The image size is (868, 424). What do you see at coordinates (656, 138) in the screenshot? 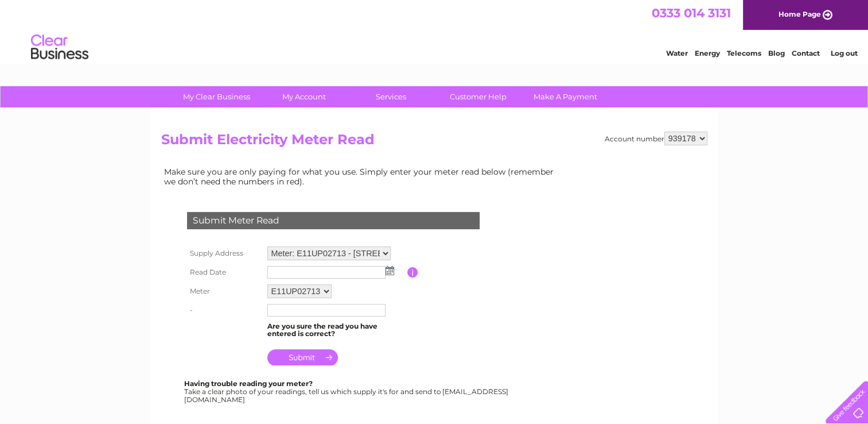
I see `div: Account number` at bounding box center [656, 138].